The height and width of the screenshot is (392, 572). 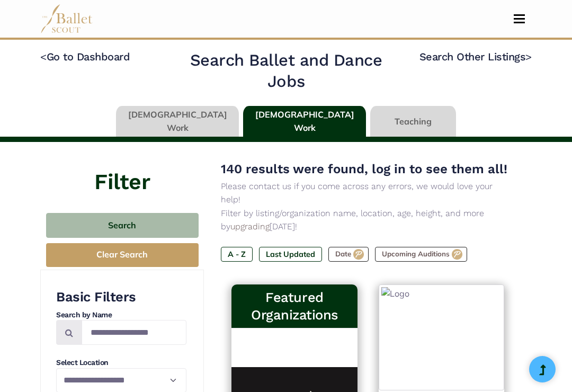 I want to click on a: upgrading, so click(x=250, y=226).